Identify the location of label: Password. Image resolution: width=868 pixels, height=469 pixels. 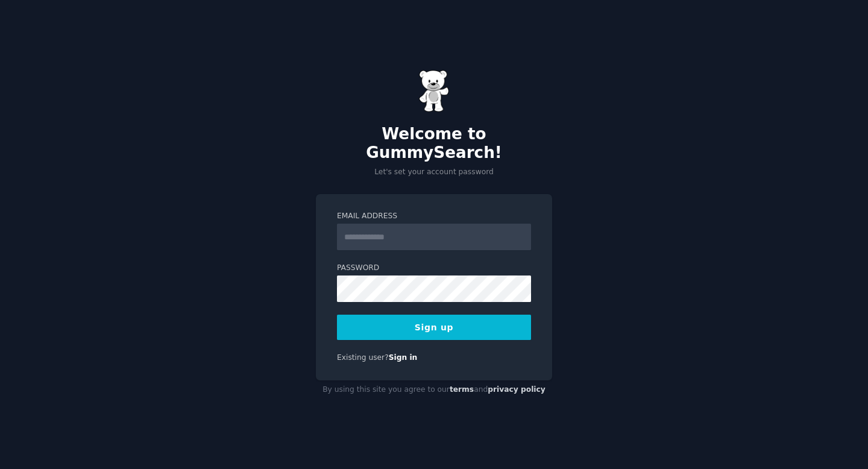
(434, 268).